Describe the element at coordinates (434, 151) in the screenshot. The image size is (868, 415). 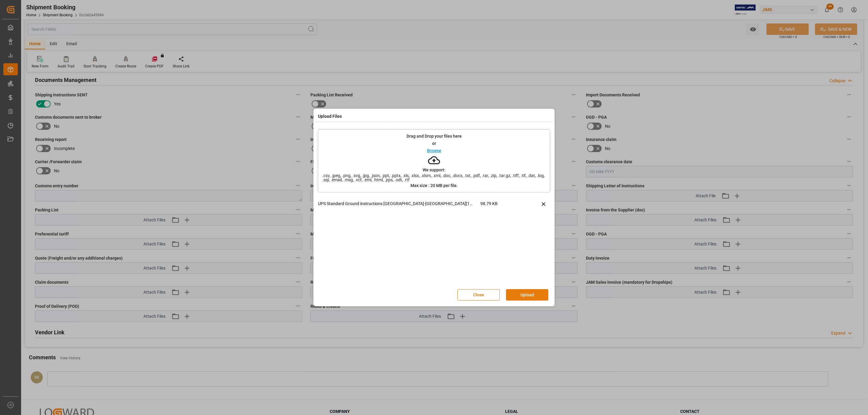
I see `p: Browse` at that location.